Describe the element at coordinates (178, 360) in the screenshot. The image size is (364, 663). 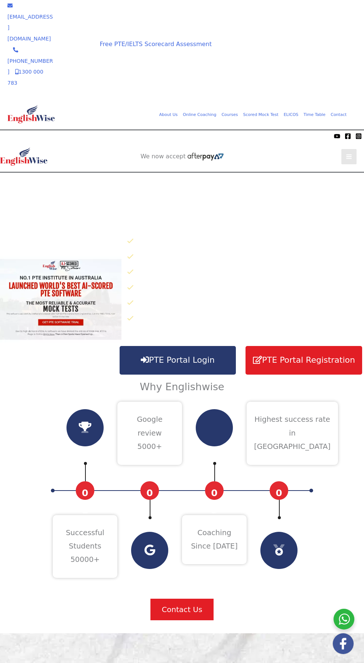
I see `a: PTE Portal Login` at that location.